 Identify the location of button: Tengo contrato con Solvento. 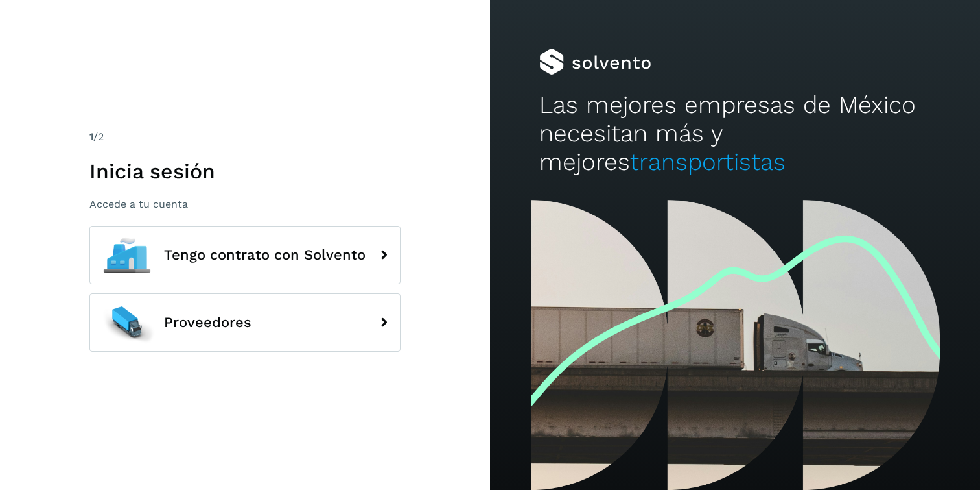
(245, 255).